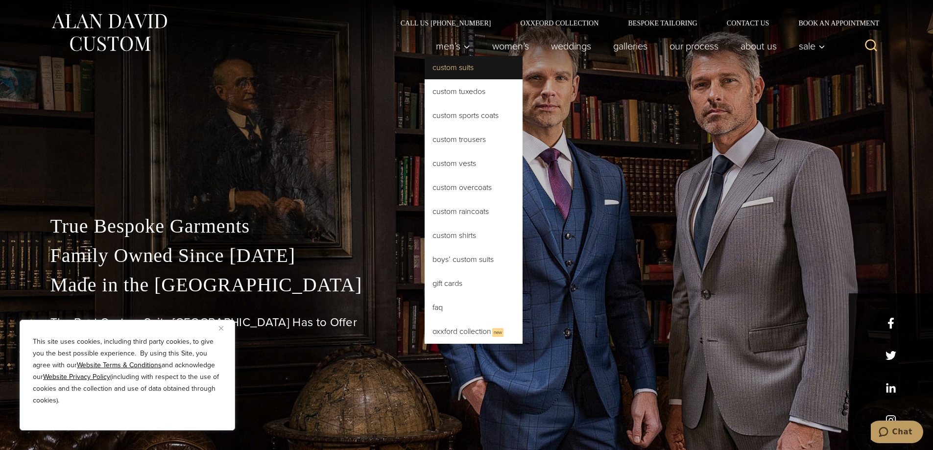  Describe the element at coordinates (570, 46) in the screenshot. I see `a: weddings` at that location.